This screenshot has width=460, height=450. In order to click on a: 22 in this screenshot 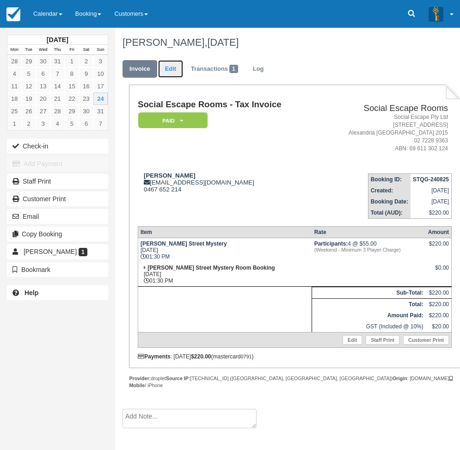, I will do `click(72, 99)`.